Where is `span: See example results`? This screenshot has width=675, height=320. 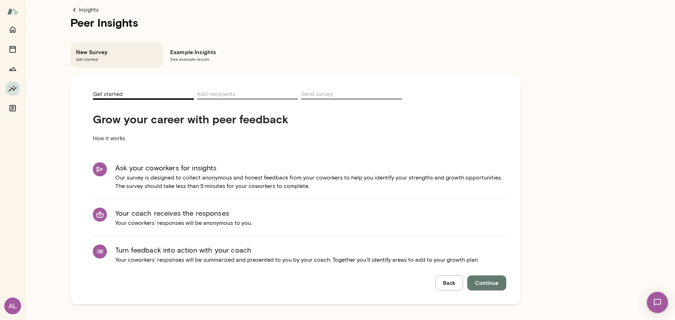 span: See example results is located at coordinates (211, 59).